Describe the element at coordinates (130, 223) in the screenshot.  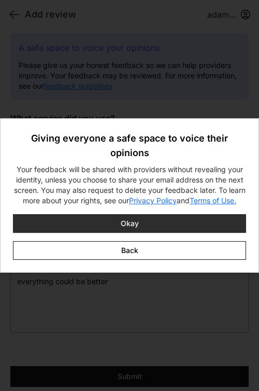
I see `span: Okay` at that location.